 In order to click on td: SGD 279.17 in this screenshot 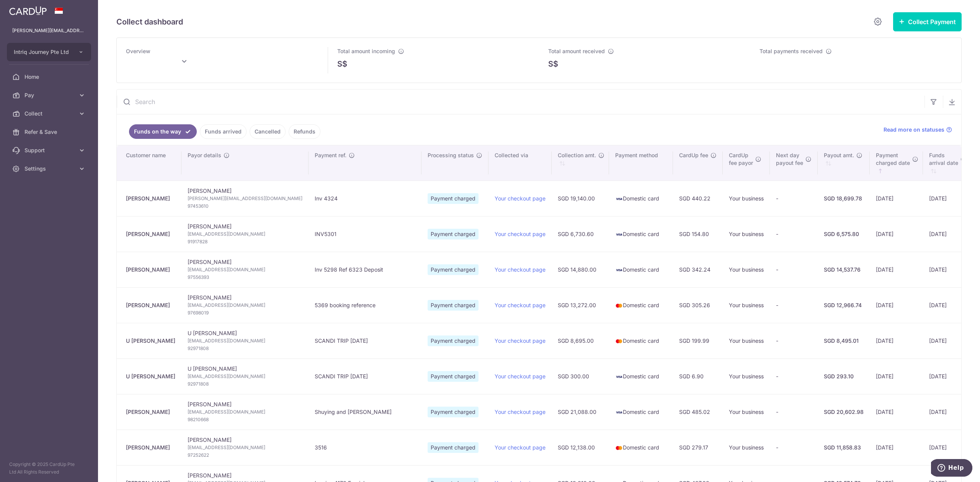, I will do `click(697, 447)`.